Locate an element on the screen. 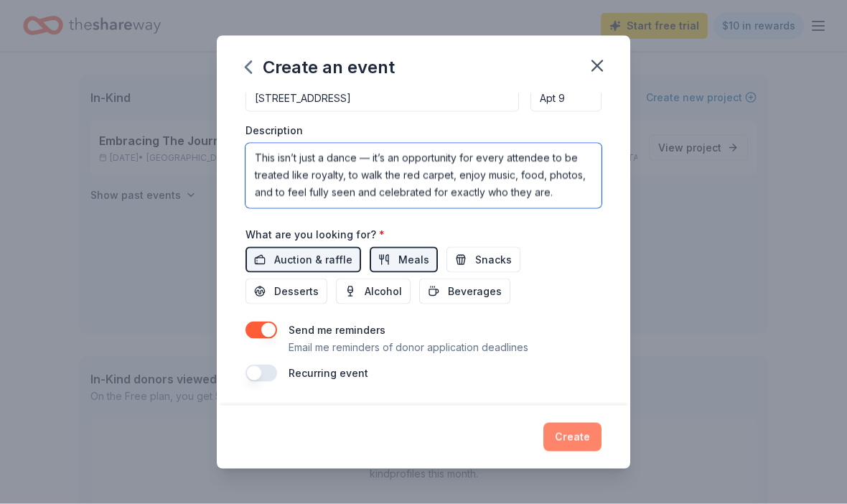  span: Alcohol is located at coordinates (383, 291).